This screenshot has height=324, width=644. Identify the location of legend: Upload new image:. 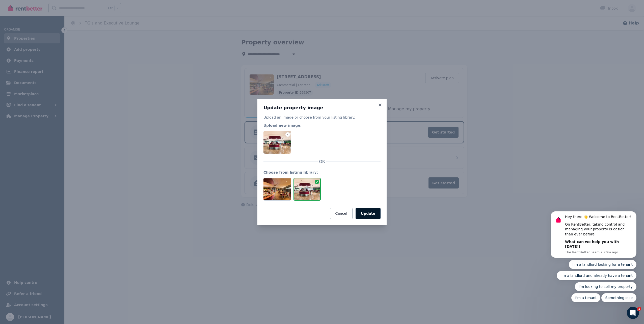
(322, 126).